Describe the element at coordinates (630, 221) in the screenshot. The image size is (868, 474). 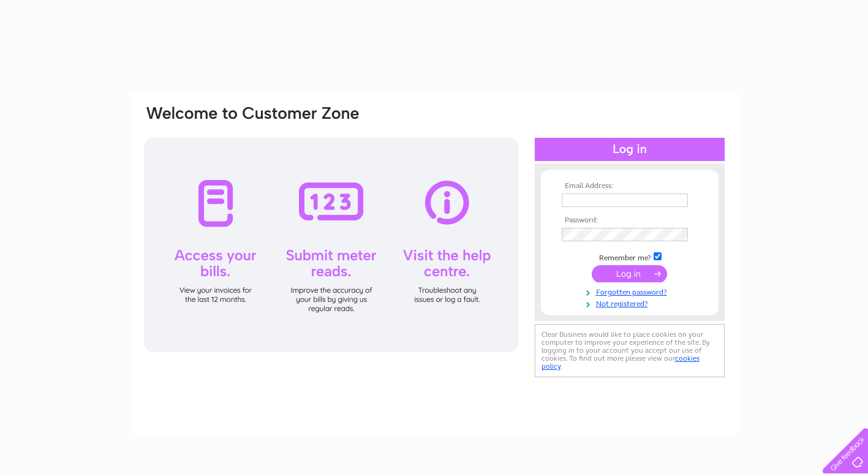
I see `th: Password:` at that location.